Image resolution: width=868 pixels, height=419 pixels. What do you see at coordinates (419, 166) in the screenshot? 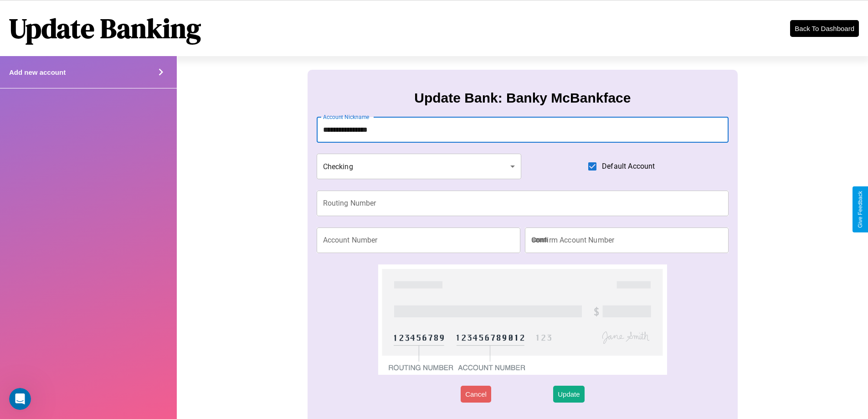
I see `div: Checking` at bounding box center [419, 166].